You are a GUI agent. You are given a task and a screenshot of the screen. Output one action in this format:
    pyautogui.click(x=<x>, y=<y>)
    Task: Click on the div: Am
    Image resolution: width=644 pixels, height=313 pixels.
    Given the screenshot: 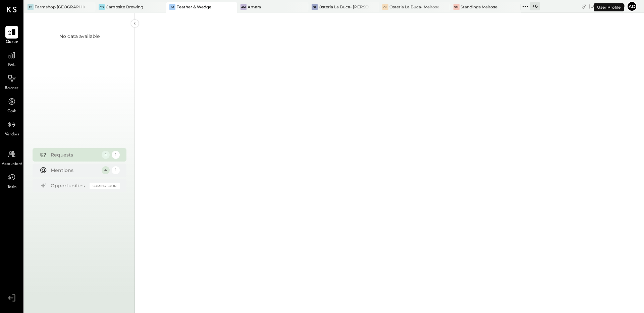 What is the action you would take?
    pyautogui.click(x=244, y=7)
    